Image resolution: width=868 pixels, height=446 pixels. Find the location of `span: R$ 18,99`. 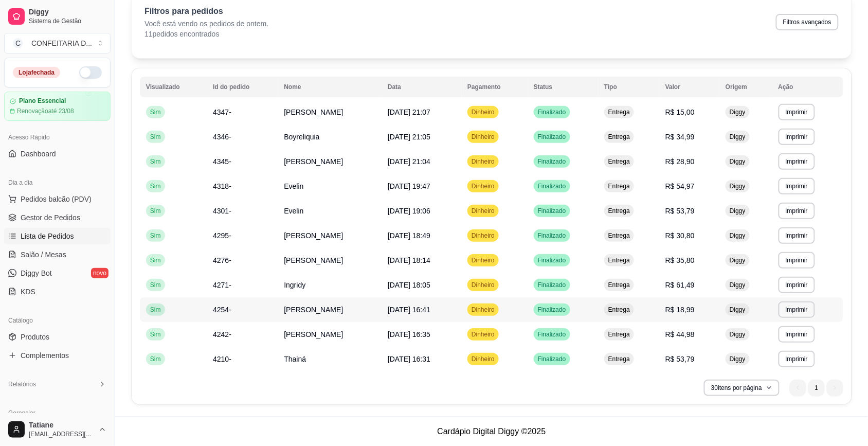

span: R$ 18,99 is located at coordinates (680, 310).